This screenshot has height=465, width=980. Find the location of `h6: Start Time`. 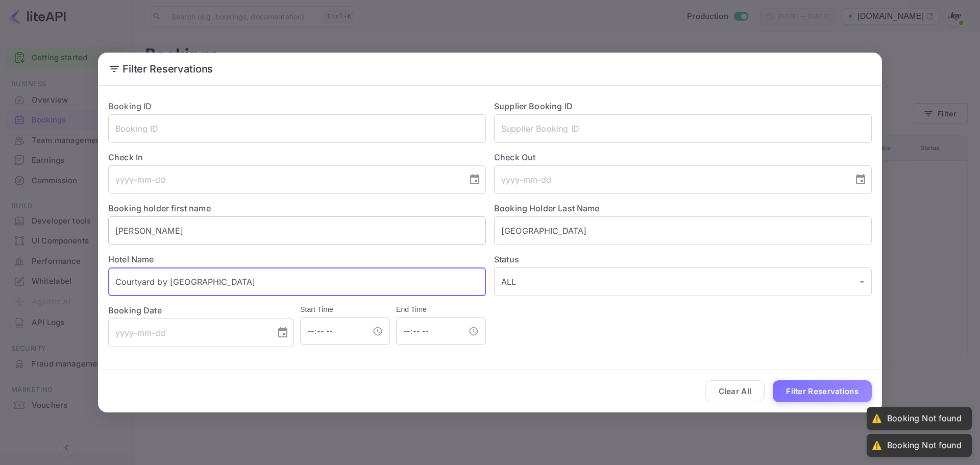

h6: Start Time is located at coordinates (345, 310).